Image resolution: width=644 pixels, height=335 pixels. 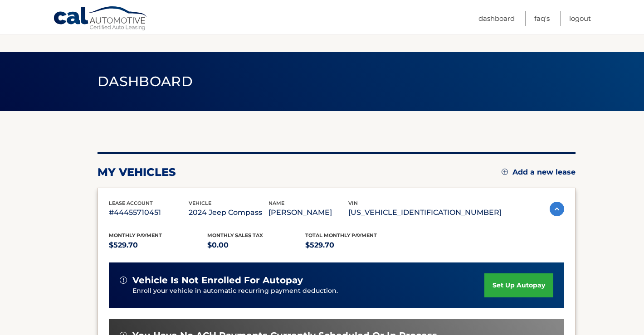 I want to click on span: vehicle is not enrolled for autopay, so click(x=218, y=280).